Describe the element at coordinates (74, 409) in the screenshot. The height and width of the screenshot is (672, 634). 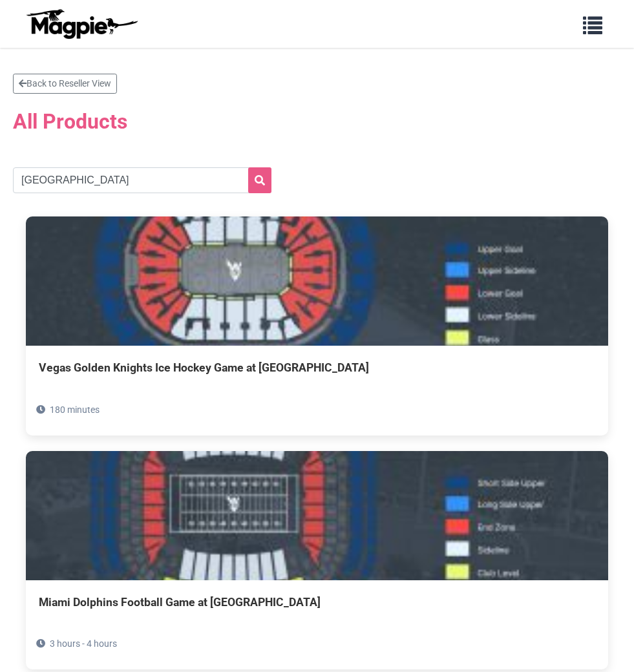
I see `span: 180 minutes` at that location.